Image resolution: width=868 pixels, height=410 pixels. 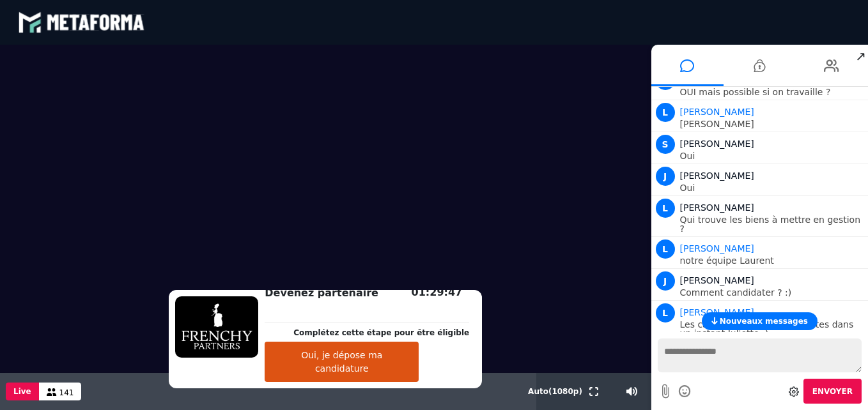 I want to click on p: Comment candidater ? :), so click(x=773, y=293).